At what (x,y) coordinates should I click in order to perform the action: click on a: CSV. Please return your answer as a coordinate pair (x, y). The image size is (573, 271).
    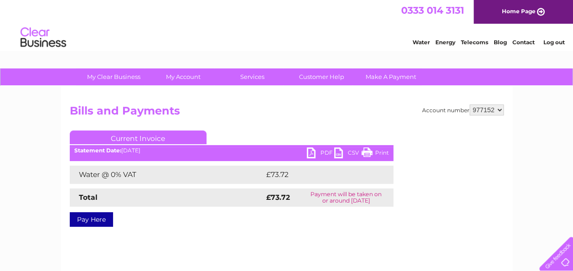
    Looking at the image, I should click on (348, 154).